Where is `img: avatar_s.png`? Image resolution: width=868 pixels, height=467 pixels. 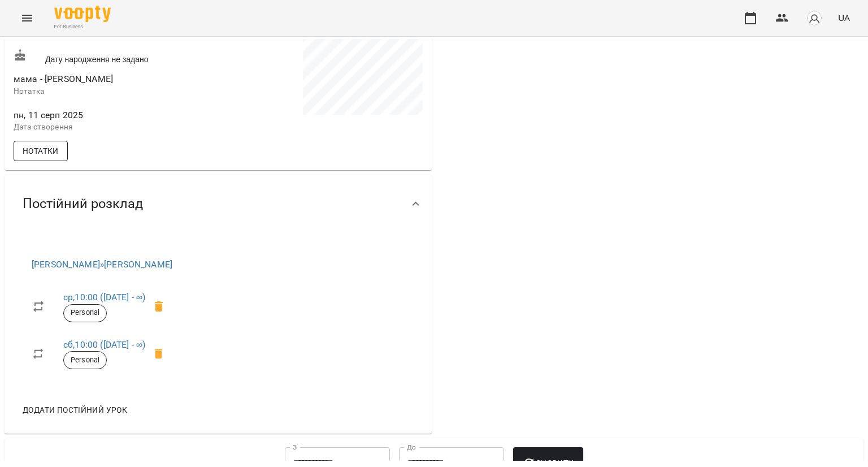 img: avatar_s.png is located at coordinates (814, 18).